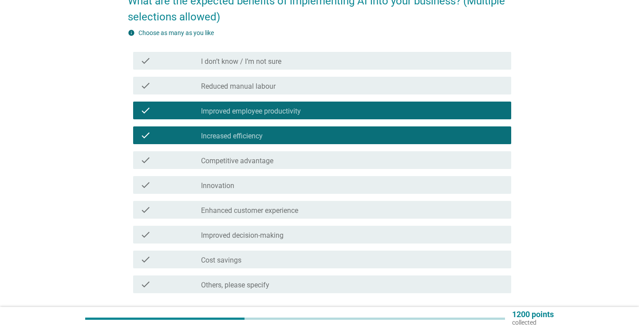 The image size is (639, 330). Describe the element at coordinates (533, 315) in the screenshot. I see `p: 1200 points` at that location.